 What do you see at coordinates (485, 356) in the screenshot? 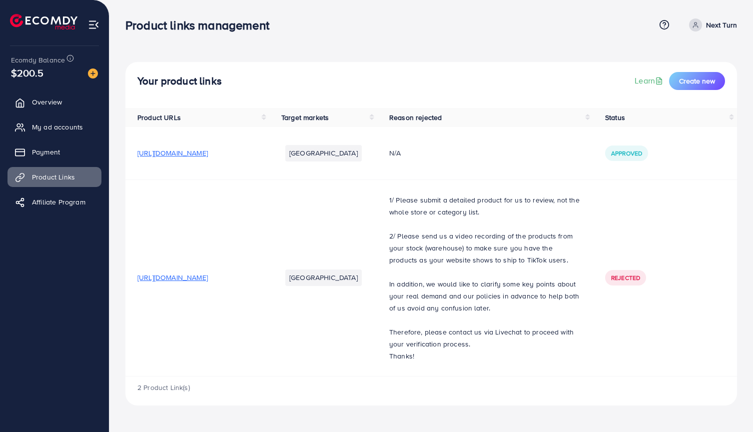
I see `p: Thanks!` at bounding box center [485, 356].